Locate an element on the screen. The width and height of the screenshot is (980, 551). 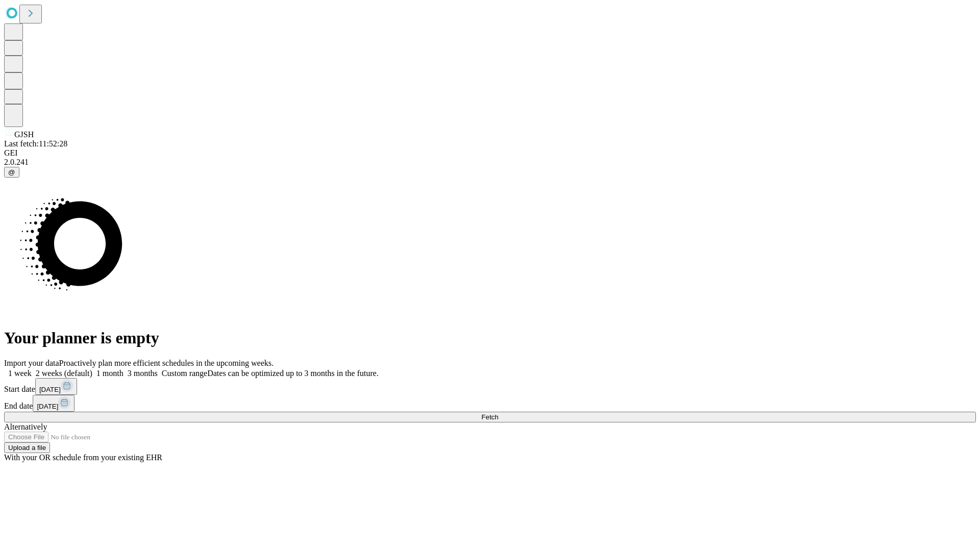
div: 2.0.241 is located at coordinates (490, 162).